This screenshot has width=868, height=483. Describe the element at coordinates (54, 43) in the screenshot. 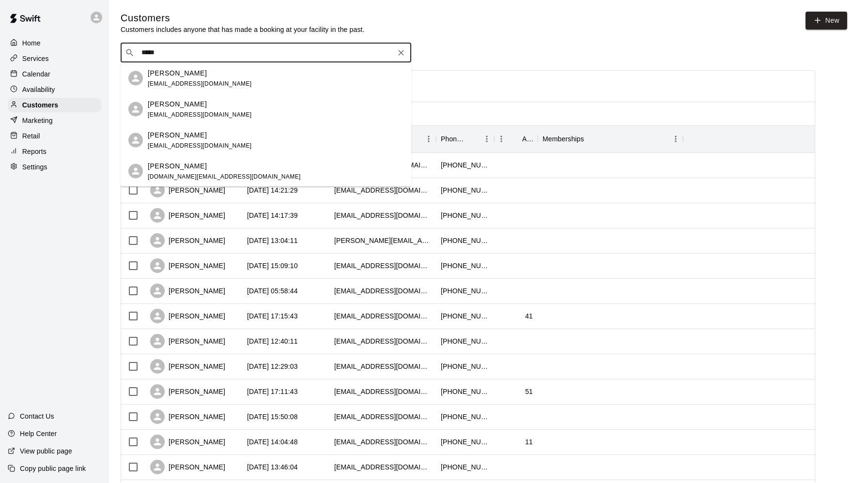

I see `a: Home` at that location.